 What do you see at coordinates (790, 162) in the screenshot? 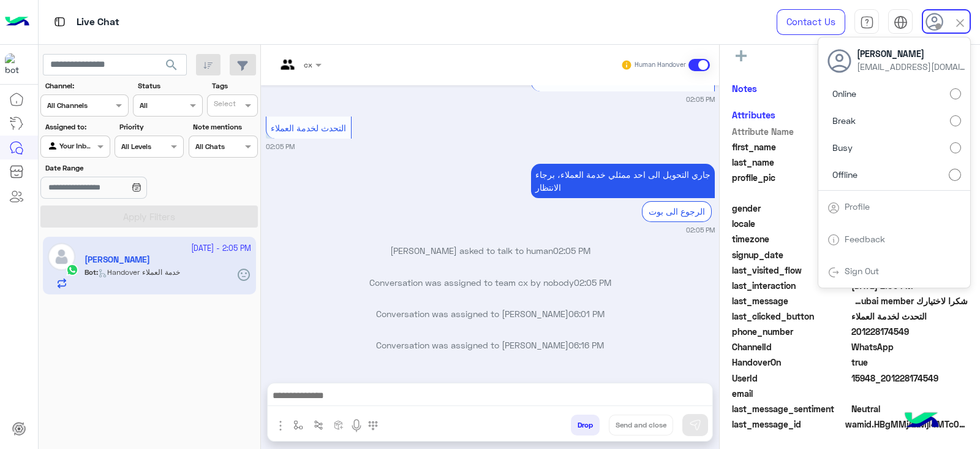
I see `span: last_name` at bounding box center [790, 162].